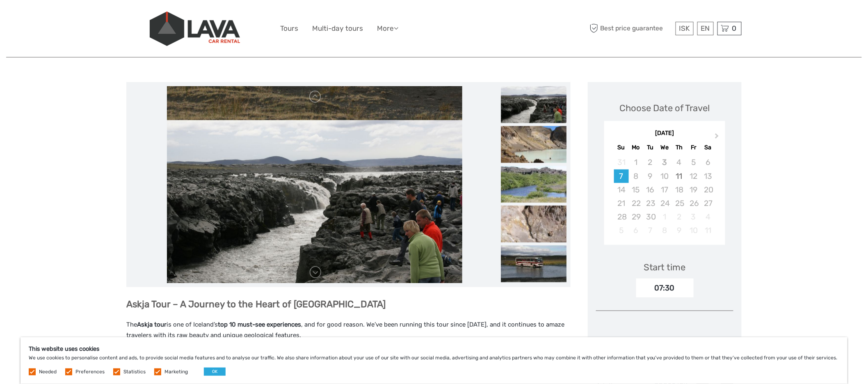  What do you see at coordinates (665, 217) in the screenshot?
I see `div: Not available Wednesday, October 1st, 2025` at bounding box center [665, 217].